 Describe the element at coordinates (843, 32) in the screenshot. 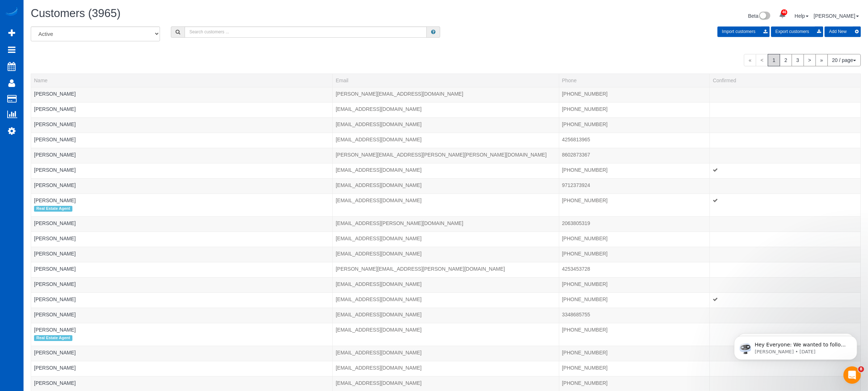

I see `button: Add New` at that location.